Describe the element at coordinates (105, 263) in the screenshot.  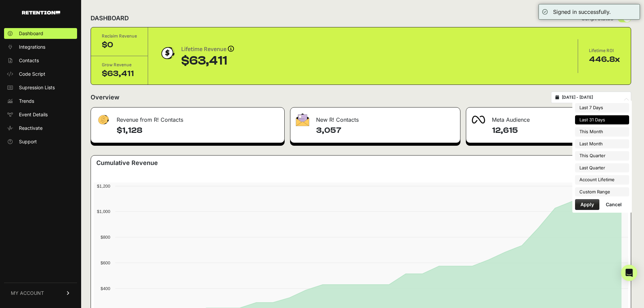
I see `text: $600` at that location.